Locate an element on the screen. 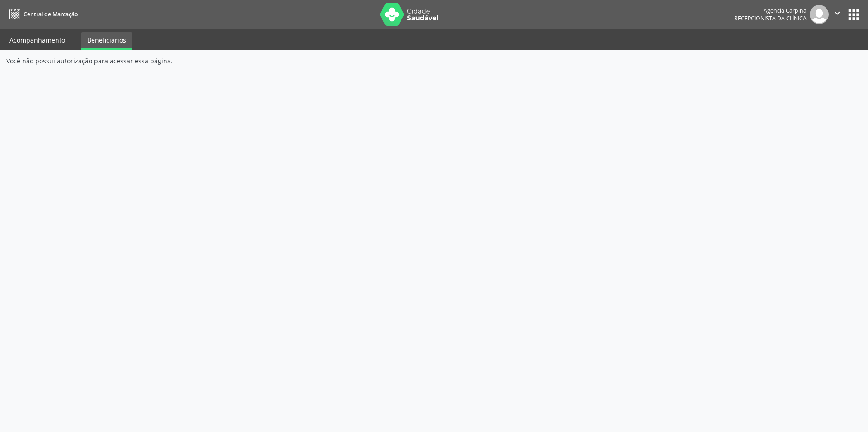 The width and height of the screenshot is (868, 432). div: Agencia Carpina is located at coordinates (770, 10).